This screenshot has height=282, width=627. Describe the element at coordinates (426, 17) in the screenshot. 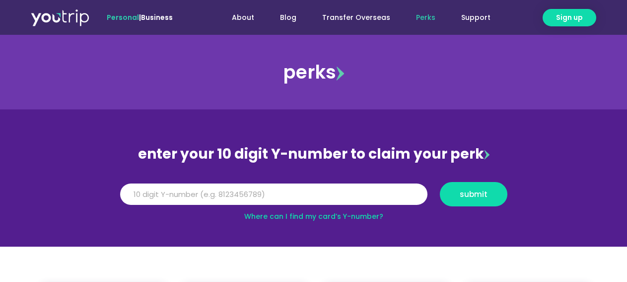

I see `a: Perks` at that location.